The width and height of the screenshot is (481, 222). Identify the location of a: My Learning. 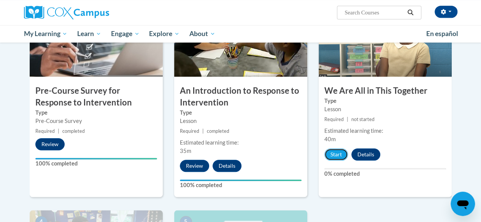
(46, 34).